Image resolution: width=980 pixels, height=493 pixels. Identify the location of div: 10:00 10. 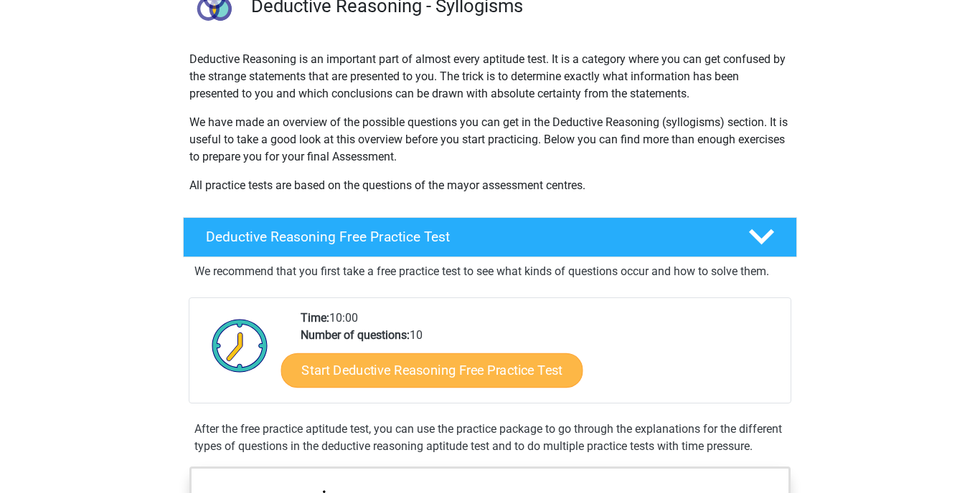
(539, 357).